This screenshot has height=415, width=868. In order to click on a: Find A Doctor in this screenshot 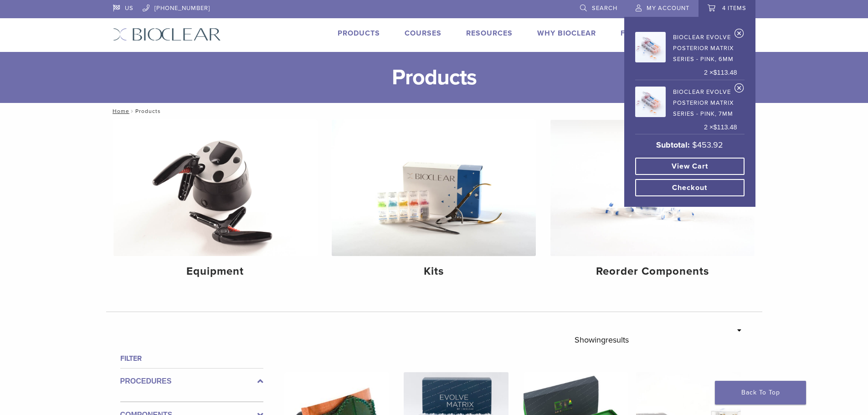, I will do `click(651, 33)`.